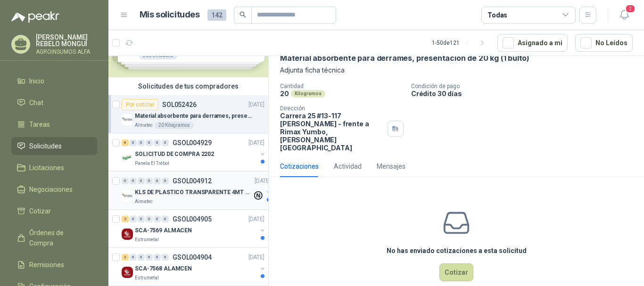  I want to click on span: search, so click(243, 15).